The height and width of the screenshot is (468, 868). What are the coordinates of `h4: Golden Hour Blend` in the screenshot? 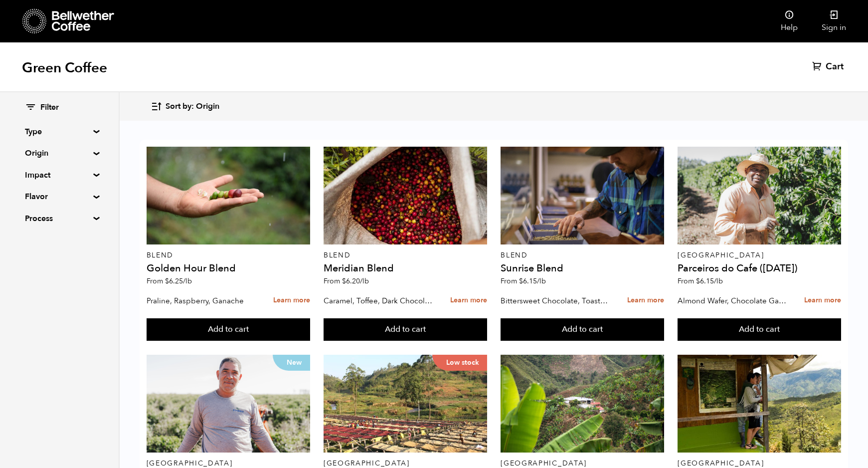 It's located at (228, 268).